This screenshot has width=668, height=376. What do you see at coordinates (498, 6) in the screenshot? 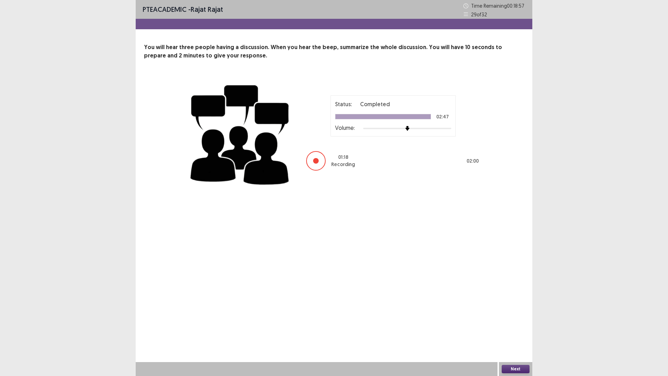
I see `p: Time Remaining 00 : 18 : 57` at bounding box center [498, 6].